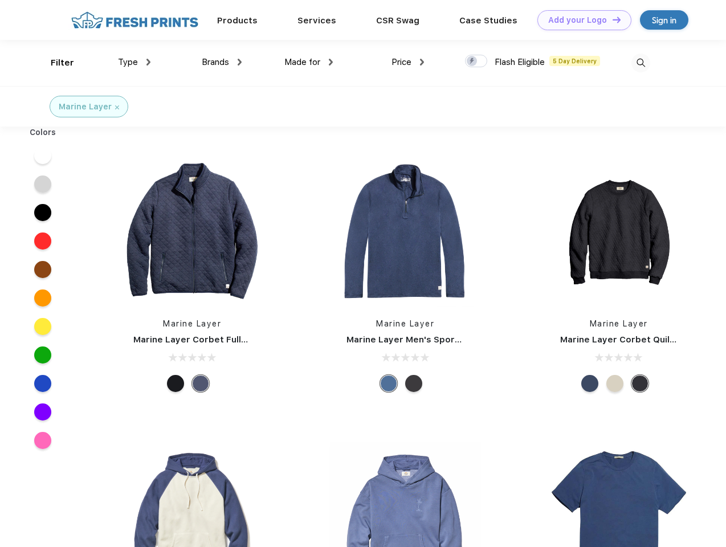 Image resolution: width=726 pixels, height=547 pixels. I want to click on a: Sign in, so click(664, 20).